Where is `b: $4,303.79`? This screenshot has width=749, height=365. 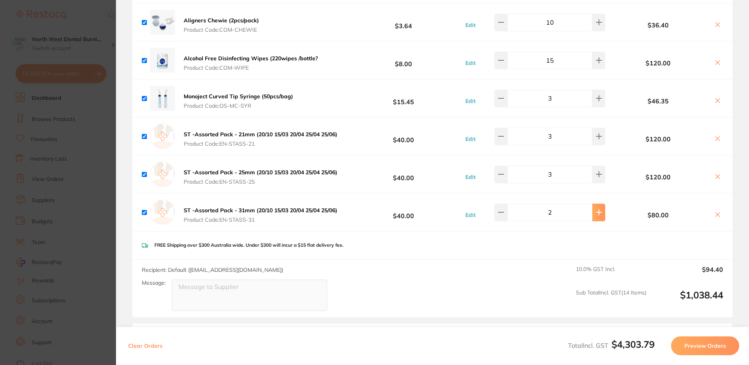 b: $4,303.79 is located at coordinates (633, 344).